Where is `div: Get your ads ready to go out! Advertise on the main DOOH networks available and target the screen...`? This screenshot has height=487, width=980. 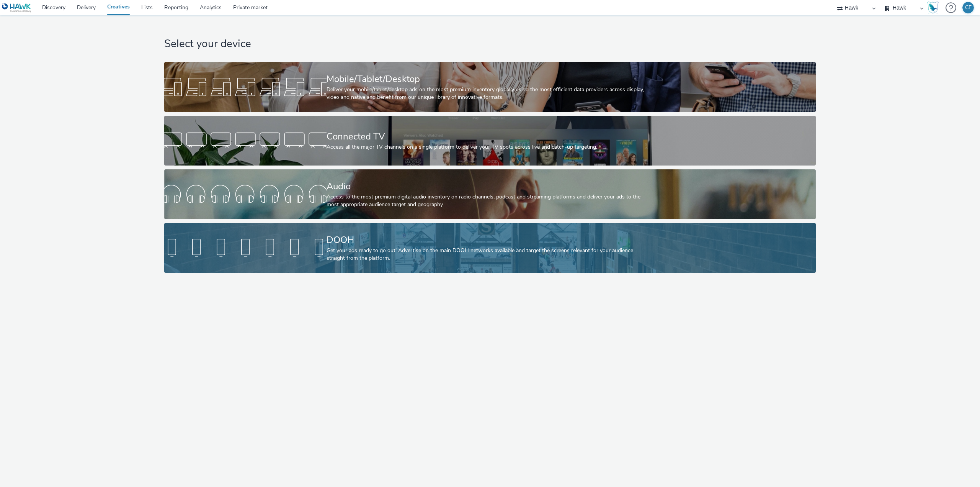 div: Get your ads ready to go out! Advertise on the main DOOH networks available and target the screen... is located at coordinates (488, 254).